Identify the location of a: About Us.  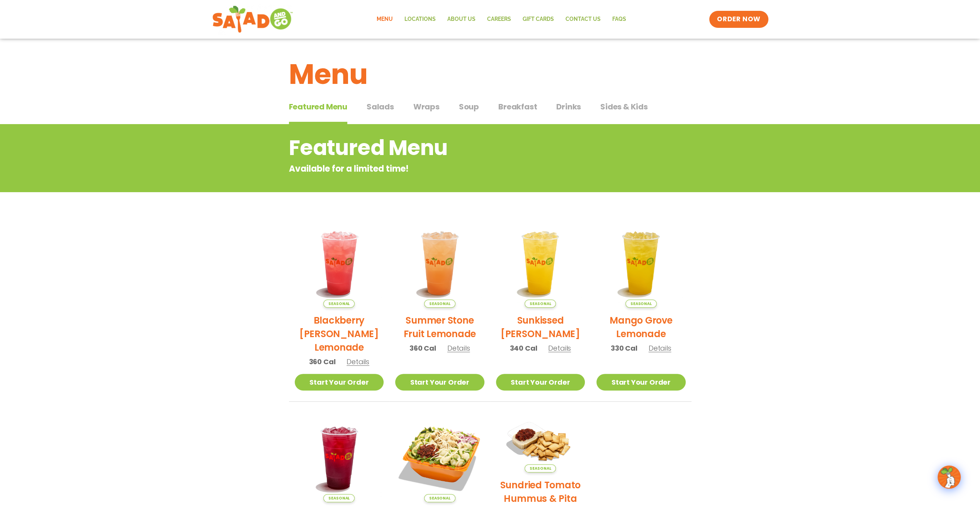
(461, 20).